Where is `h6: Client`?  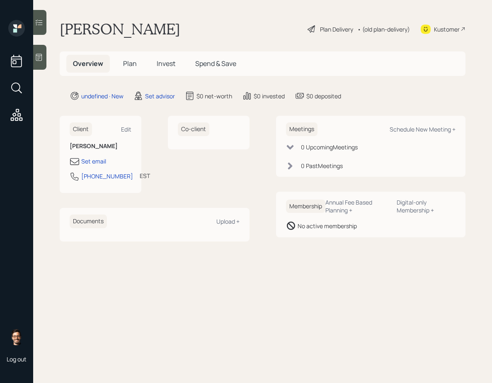
h6: Client is located at coordinates (81, 129).